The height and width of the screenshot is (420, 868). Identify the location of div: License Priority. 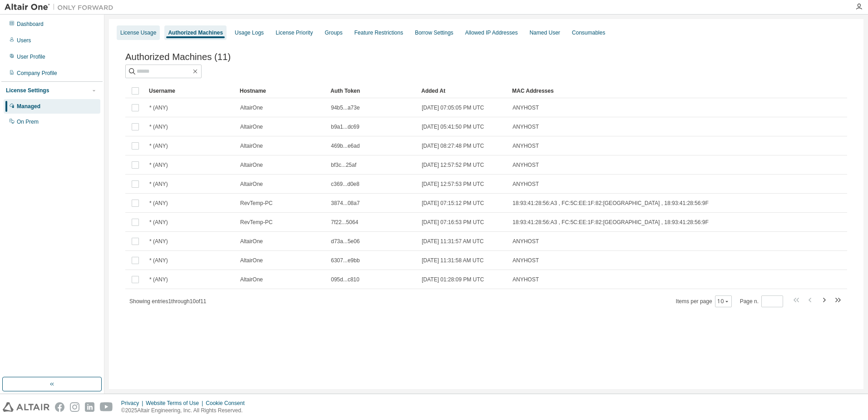
(294, 33).